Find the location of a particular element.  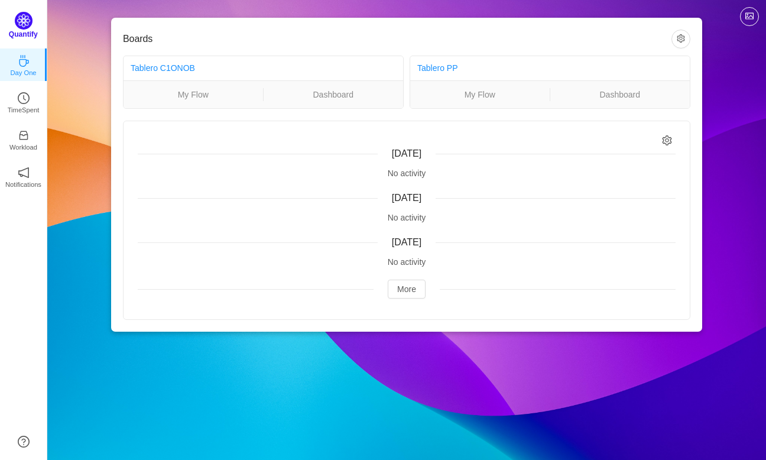

h3: Boards is located at coordinates (397, 39).